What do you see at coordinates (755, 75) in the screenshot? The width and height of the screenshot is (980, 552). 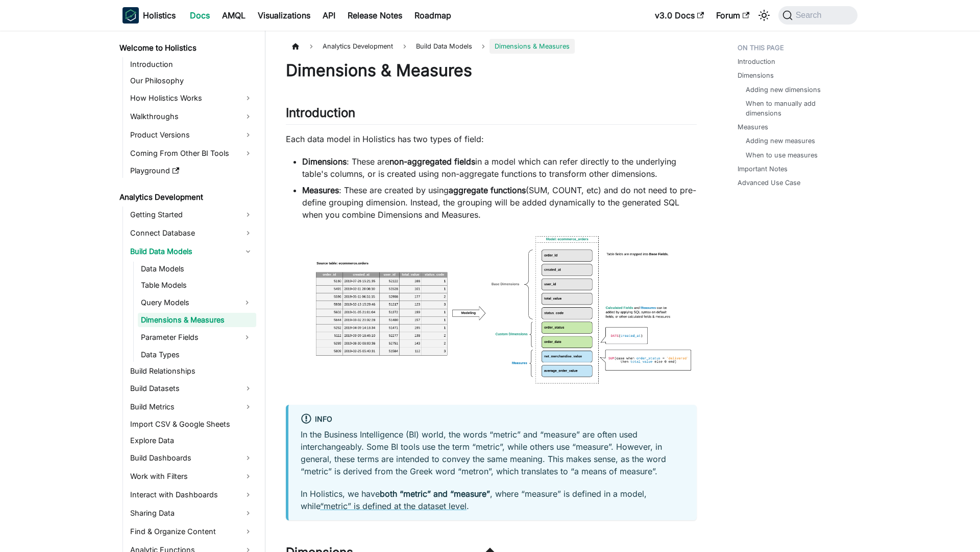 I see `a: Dimensions` at bounding box center [755, 75].